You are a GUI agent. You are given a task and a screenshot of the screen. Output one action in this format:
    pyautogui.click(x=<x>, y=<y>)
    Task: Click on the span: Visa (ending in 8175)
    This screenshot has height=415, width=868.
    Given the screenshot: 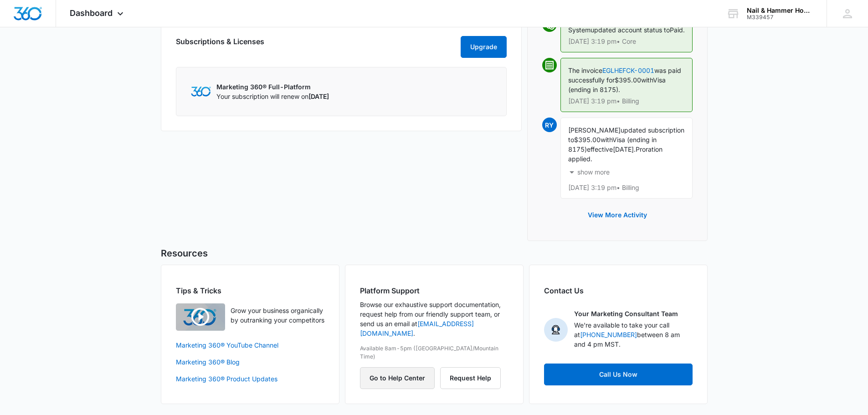 What is the action you would take?
    pyautogui.click(x=612, y=144)
    